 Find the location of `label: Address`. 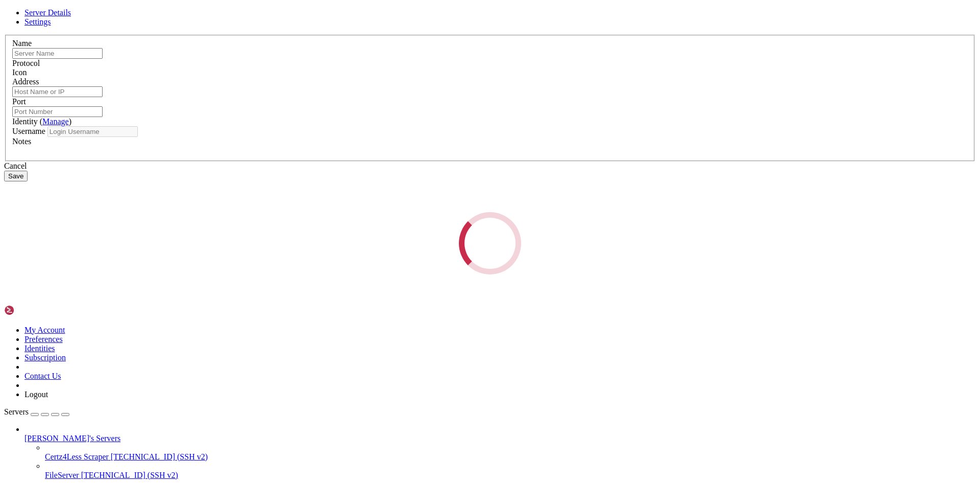

label: Address is located at coordinates (25, 81).